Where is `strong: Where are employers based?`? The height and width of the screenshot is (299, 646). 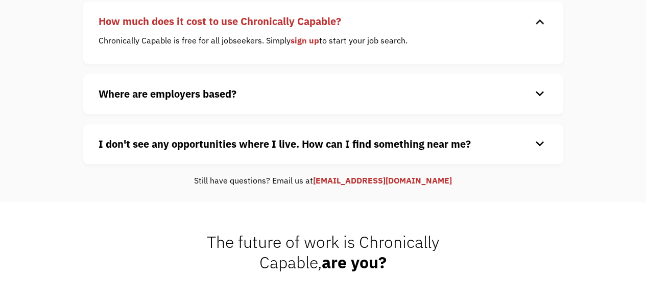
strong: Where are employers based? is located at coordinates (167, 93).